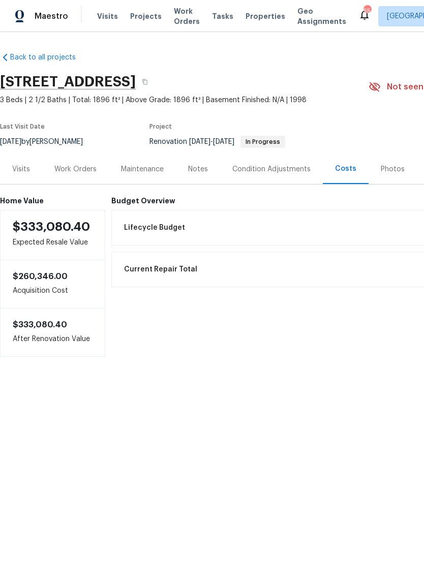 The width and height of the screenshot is (424, 582). What do you see at coordinates (107, 16) in the screenshot?
I see `span: Visits` at bounding box center [107, 16].